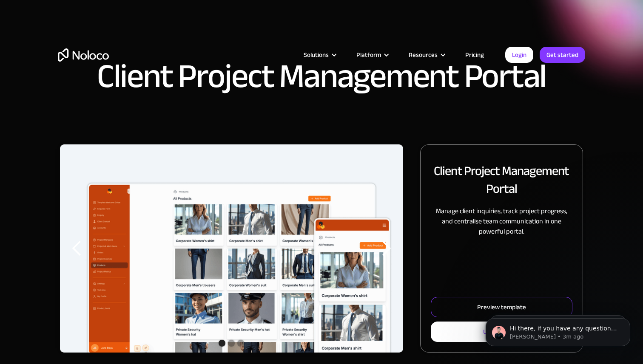 The width and height of the screenshot is (643, 364). What do you see at coordinates (231, 249) in the screenshot?
I see `div: 1 of 3` at bounding box center [231, 249].